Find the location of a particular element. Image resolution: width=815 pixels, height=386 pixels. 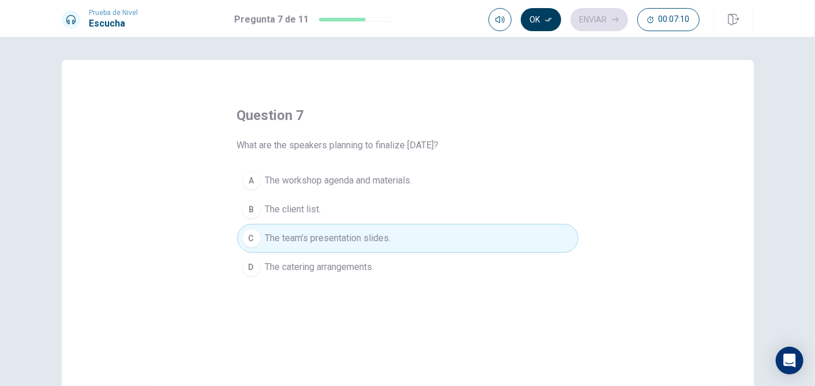

span: Prueba de Nivel is located at coordinates (114, 13).